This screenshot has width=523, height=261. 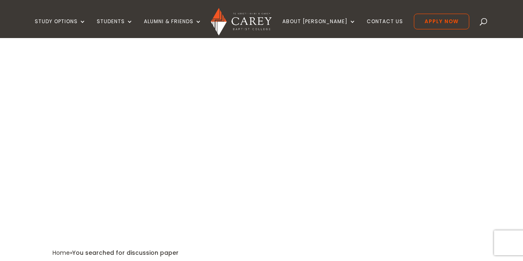 What do you see at coordinates (385, 28) in the screenshot?
I see `a: Contact Us` at bounding box center [385, 28].